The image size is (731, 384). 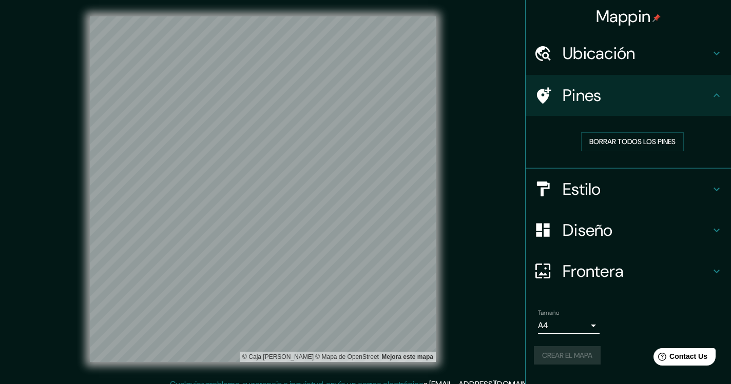 I want to click on div: Pines, so click(x=628, y=95).